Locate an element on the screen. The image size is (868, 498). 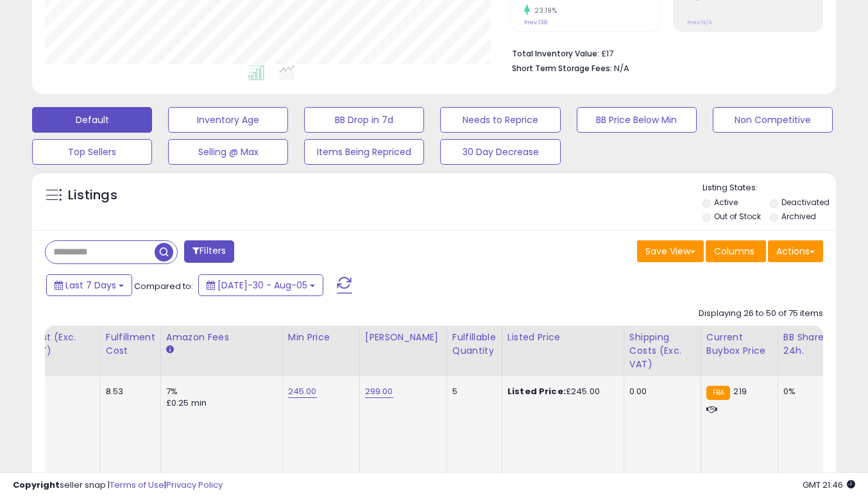
a: Terms of Use is located at coordinates (137, 485).